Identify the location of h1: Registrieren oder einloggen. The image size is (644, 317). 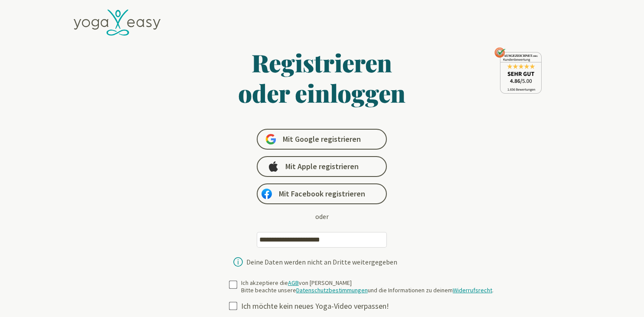
(322, 78).